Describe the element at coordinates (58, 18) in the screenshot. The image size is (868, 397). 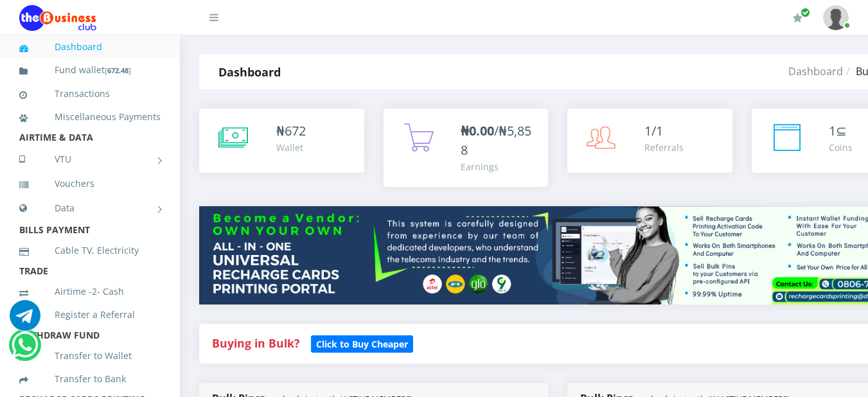
I see `img: Logo` at that location.